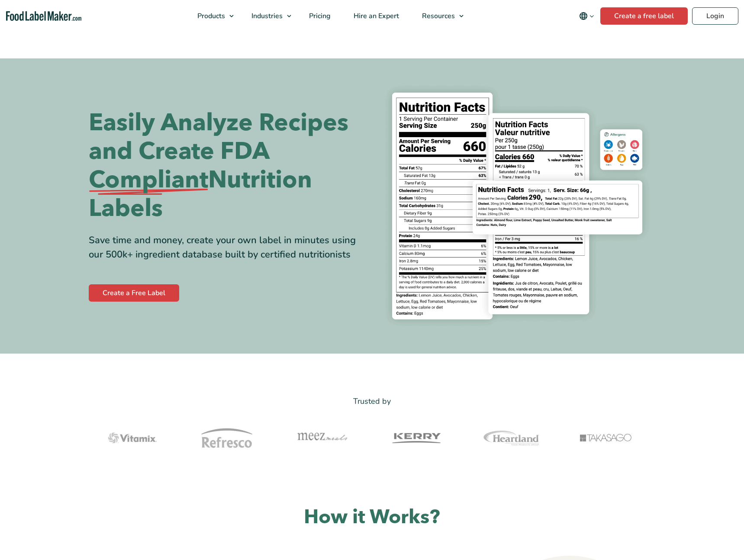 This screenshot has height=560, width=744. Describe the element at coordinates (210, 16) in the screenshot. I see `span: Products` at that location.